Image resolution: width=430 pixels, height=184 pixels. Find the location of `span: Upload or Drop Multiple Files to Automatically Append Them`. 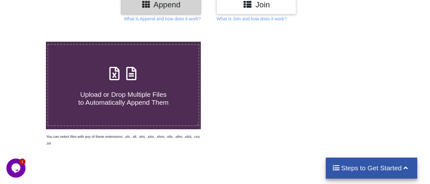

span: Upload or Drop Multiple Files to Automatically Append Them is located at coordinates (123, 98).